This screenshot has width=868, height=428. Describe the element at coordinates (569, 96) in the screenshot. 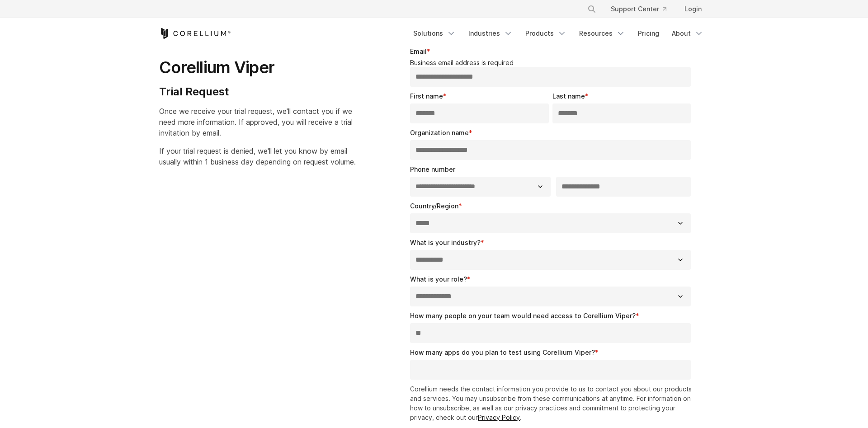

I see `span: Last name` at that location.